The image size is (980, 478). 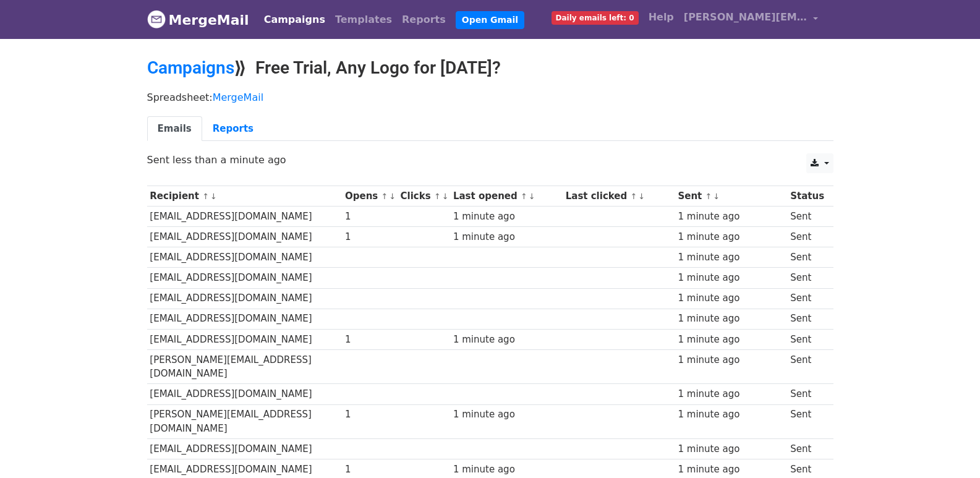 I want to click on th: Clicks, so click(x=423, y=196).